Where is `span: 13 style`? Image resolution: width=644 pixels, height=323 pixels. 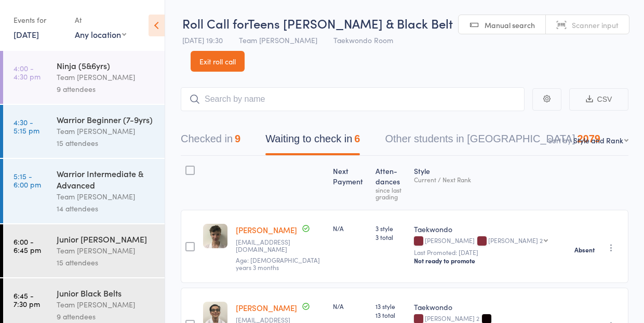 span: 13 style is located at coordinates (391, 306).